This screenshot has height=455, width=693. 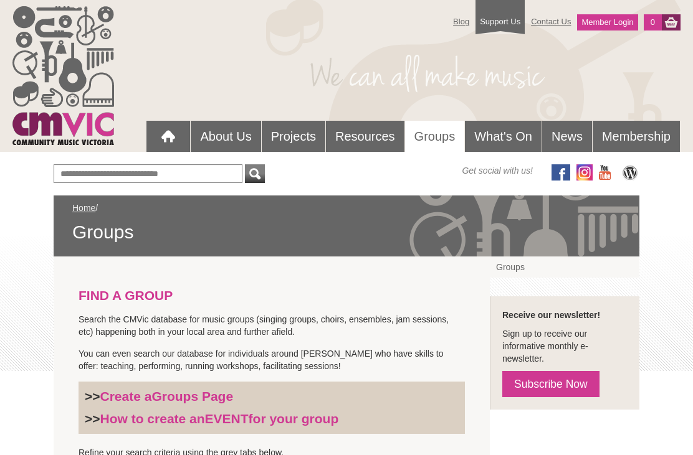 What do you see at coordinates (293, 136) in the screenshot?
I see `a: Projects` at bounding box center [293, 136].